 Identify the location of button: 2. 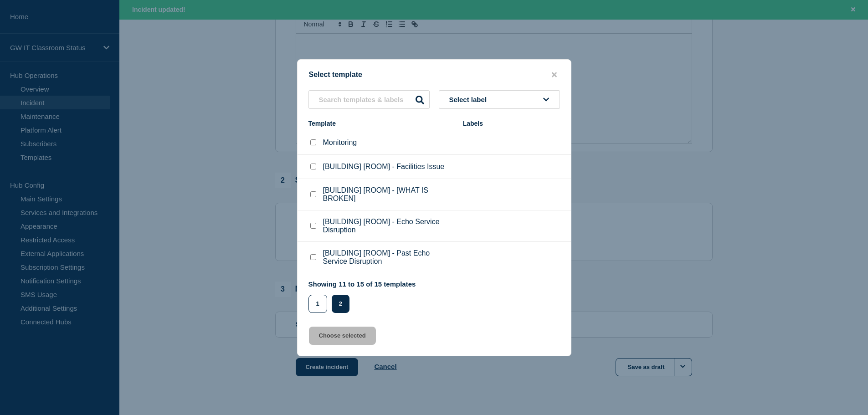
(340, 304).